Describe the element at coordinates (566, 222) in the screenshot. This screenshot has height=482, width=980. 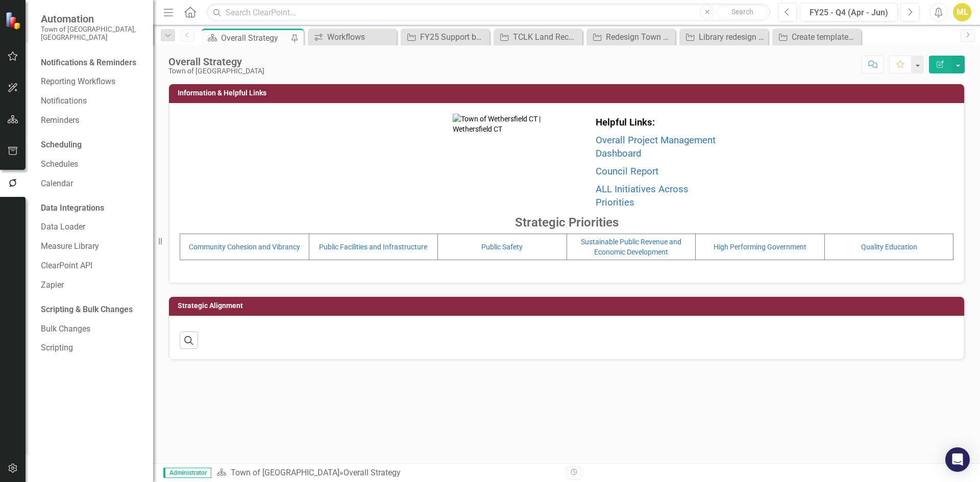
I see `strong: Strategic Priorities` at that location.